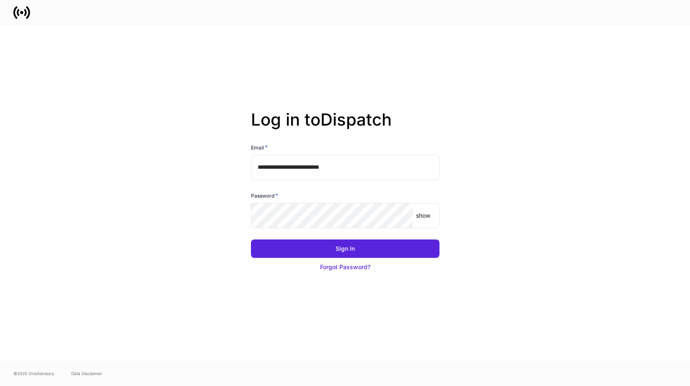 This screenshot has height=386, width=690. I want to click on button: Forgot Password?, so click(345, 267).